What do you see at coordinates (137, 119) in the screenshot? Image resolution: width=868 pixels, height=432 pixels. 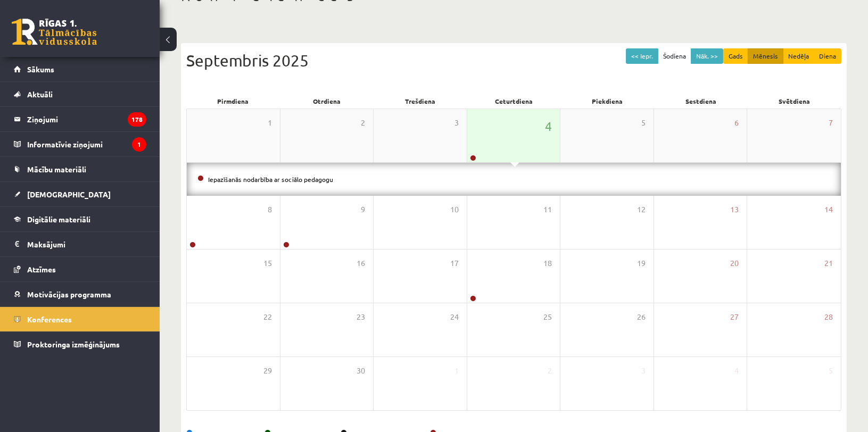 I see `i: 178` at bounding box center [137, 119].